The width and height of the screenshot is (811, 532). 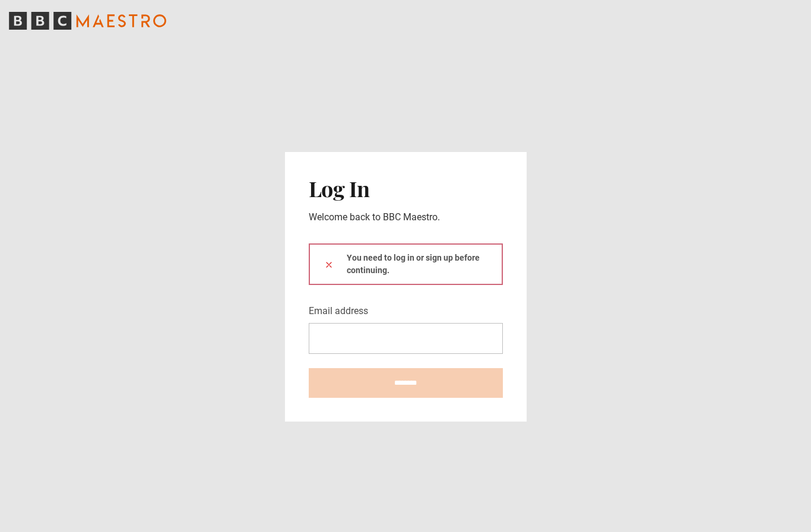 I want to click on h2: Log In, so click(x=405, y=188).